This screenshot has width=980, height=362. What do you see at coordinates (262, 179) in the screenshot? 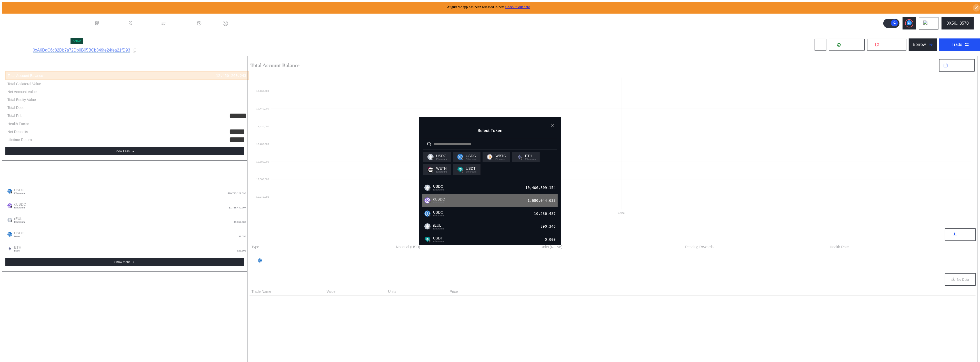
I see `text: 12,360,000` at bounding box center [262, 179].